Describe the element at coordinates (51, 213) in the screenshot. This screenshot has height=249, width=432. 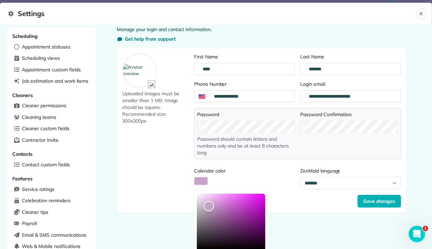
I see `a: Cleaner tips` at that location.